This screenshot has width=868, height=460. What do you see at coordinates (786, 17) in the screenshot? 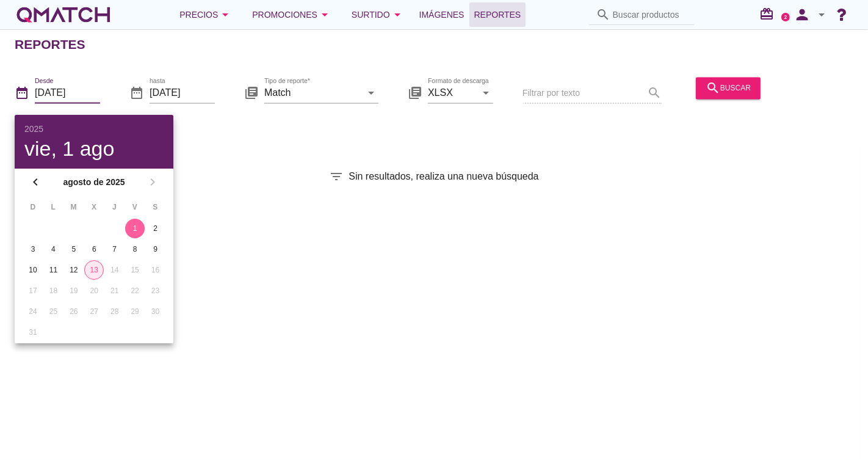
I see `a: 2` at bounding box center [786, 17].